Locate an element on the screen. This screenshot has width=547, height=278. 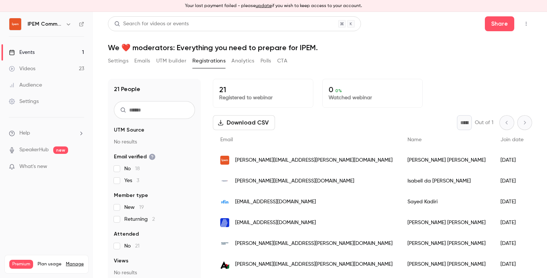
p: 21 is located at coordinates (263, 90).